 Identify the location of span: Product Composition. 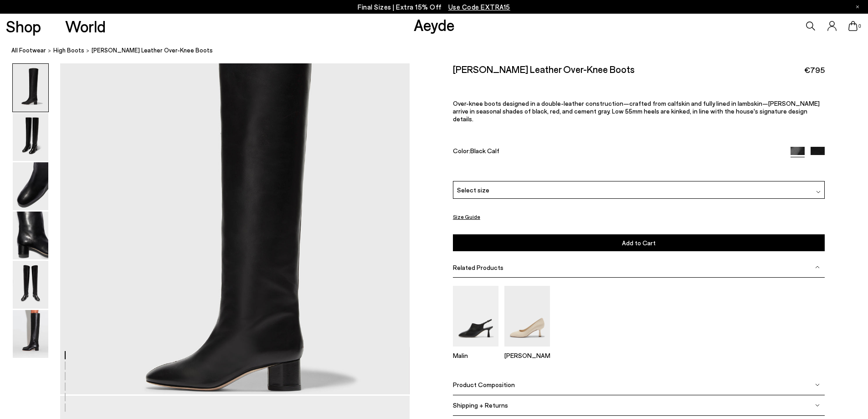
(484, 385).